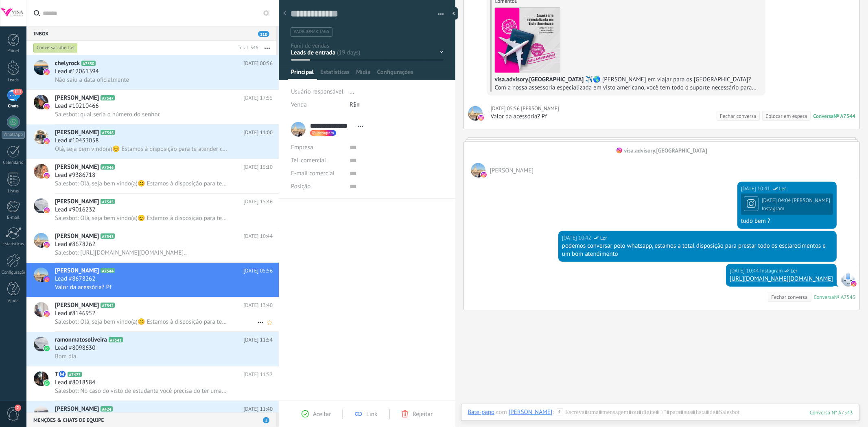  Describe the element at coordinates (524, 117) in the screenshot. I see `div: Valor da acessória? Pf` at that location.